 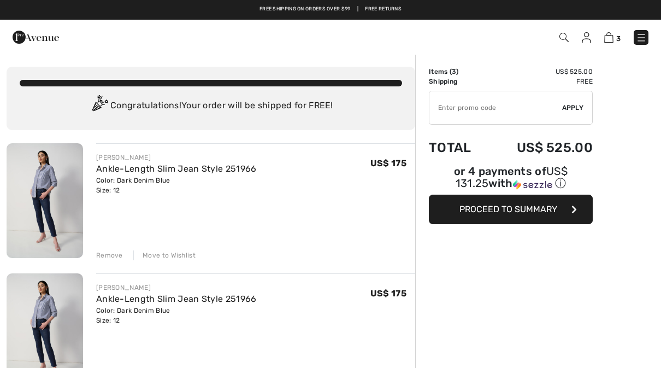 I want to click on img: Congratulation2.svg, so click(x=99, y=106).